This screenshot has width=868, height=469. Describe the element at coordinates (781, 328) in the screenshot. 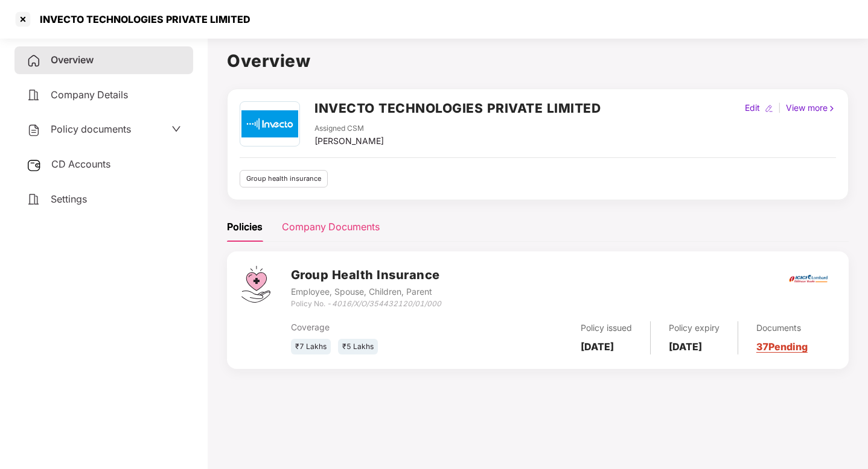

I see `div: Documents` at that location.